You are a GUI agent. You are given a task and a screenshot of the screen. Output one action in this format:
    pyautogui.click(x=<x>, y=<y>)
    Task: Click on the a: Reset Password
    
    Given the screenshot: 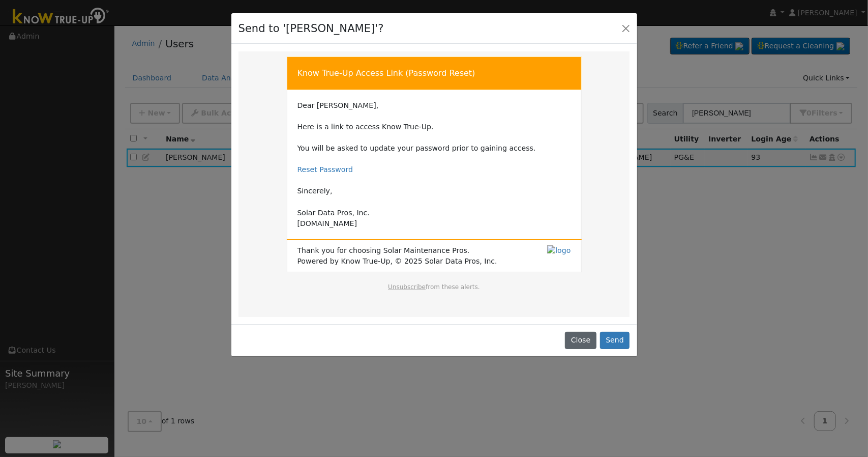 What is the action you would take?
    pyautogui.click(x=326, y=169)
    